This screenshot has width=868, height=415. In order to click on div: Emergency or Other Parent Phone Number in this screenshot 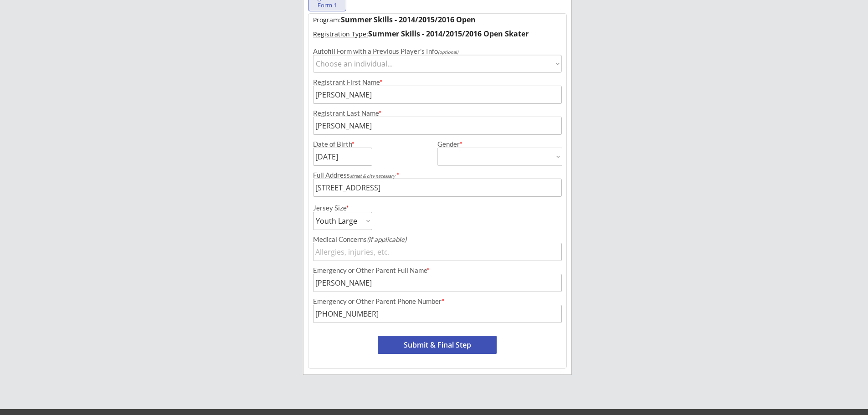, I will do `click(437, 301)`.